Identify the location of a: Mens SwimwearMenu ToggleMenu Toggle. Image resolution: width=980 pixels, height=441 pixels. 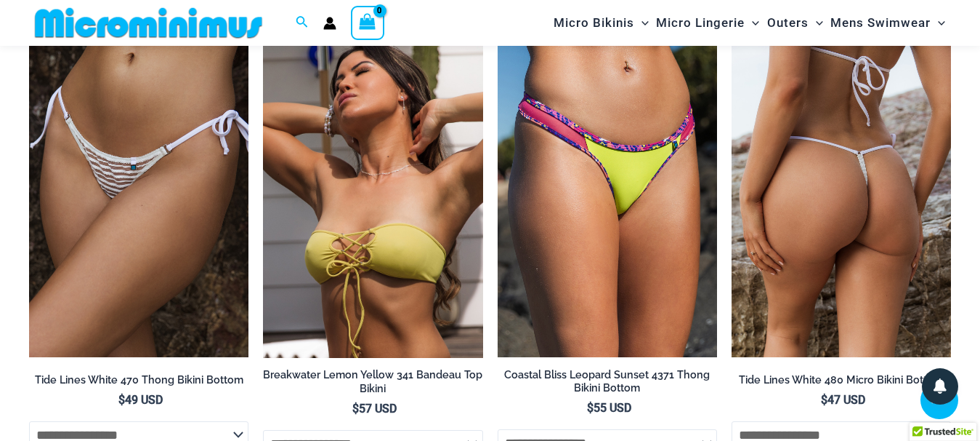
(888, 23).